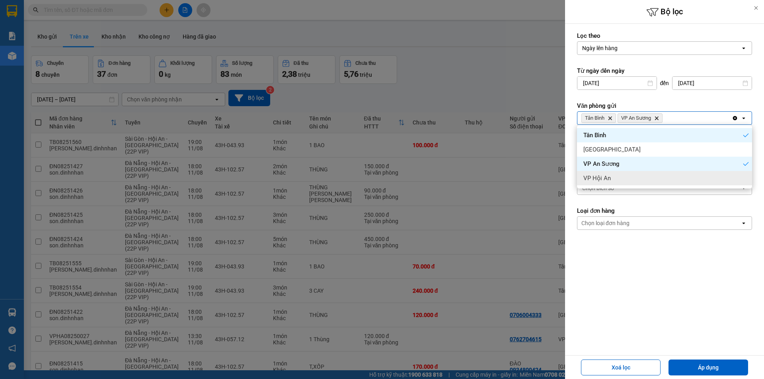 Image resolution: width=764 pixels, height=379 pixels. What do you see at coordinates (605, 223) in the screenshot?
I see `div: Chọn loại đơn hàng` at bounding box center [605, 223].